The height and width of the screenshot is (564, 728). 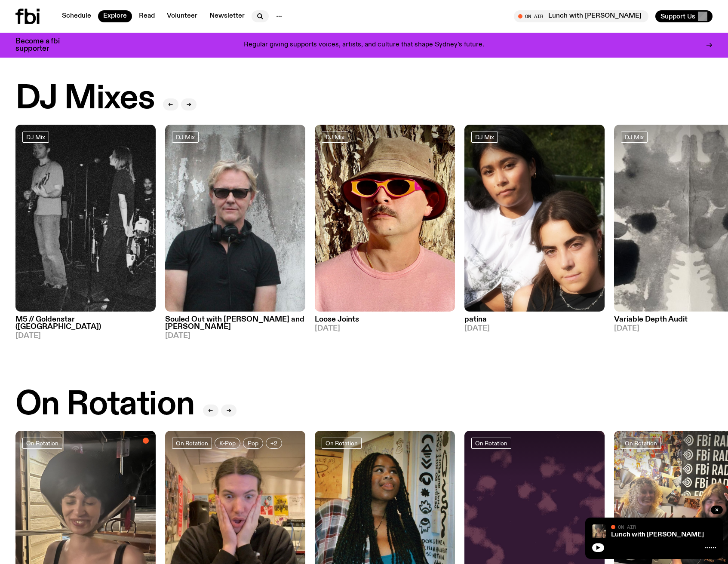 What do you see at coordinates (76, 16) in the screenshot?
I see `a: Schedule` at bounding box center [76, 16].